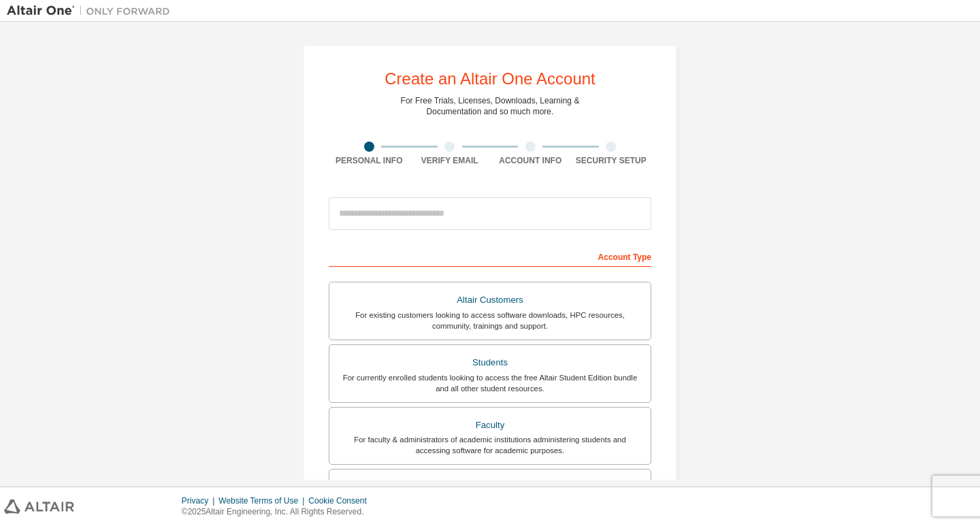  Describe the element at coordinates (490, 362) in the screenshot. I see `div: Students` at that location.